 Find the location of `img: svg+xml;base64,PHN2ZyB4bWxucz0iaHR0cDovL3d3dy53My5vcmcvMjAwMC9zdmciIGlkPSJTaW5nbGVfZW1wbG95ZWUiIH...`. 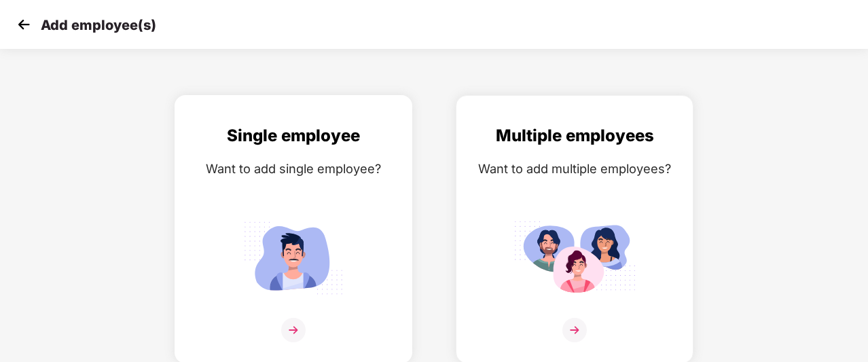

img: svg+xml;base64,PHN2ZyB4bWxucz0iaHR0cDovL3d3dy53My5vcmcvMjAwMC9zdmciIGlkPSJTaW5nbGVfZW1wbG95ZWUiIH... is located at coordinates (294, 257).